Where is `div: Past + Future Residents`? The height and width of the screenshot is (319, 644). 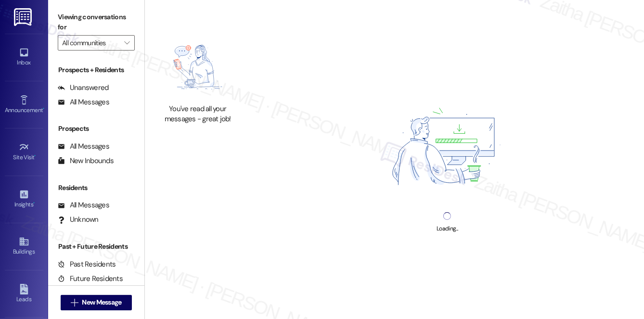 div: Past + Future Residents is located at coordinates (96, 246).